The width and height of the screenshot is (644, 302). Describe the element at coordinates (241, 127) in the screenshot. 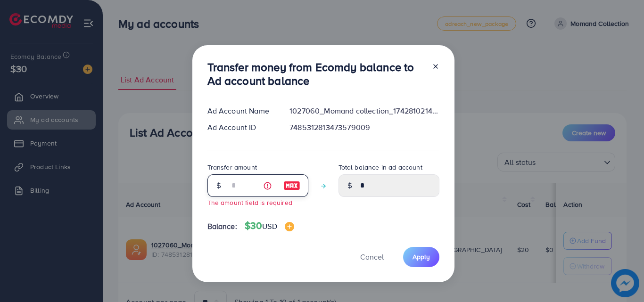

I see `div: Ad Account ID` at that location.